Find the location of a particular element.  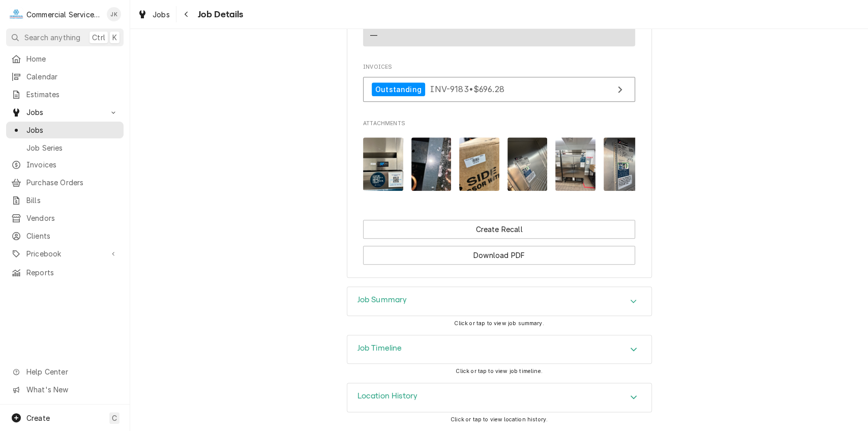

span: Clients is located at coordinates (72, 235).